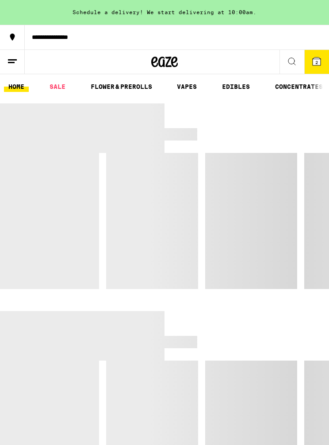 This screenshot has width=329, height=445. What do you see at coordinates (121, 87) in the screenshot?
I see `a: FLOWER & PREROLLS` at bounding box center [121, 87].